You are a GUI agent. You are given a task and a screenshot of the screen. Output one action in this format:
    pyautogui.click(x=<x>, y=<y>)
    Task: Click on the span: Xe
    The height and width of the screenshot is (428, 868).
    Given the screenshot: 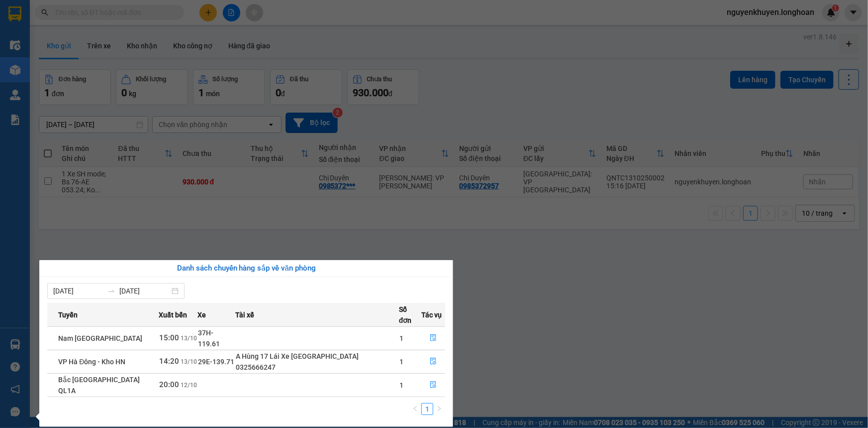 What is the action you would take?
    pyautogui.click(x=202, y=315)
    